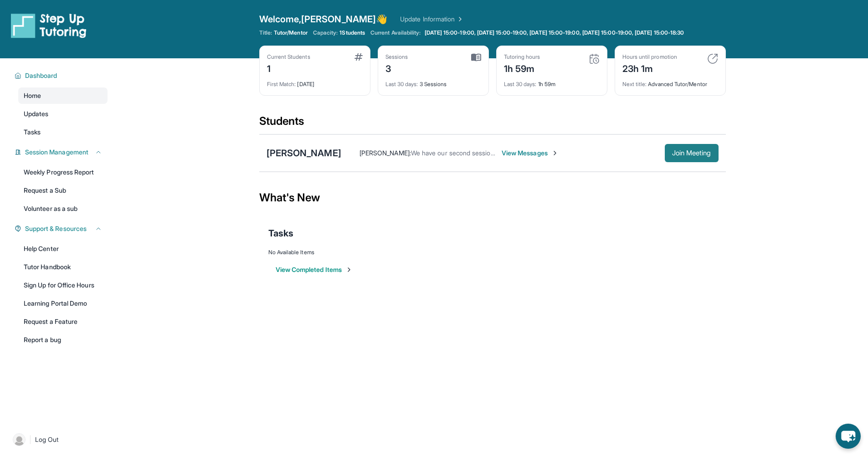 This screenshot has width=868, height=456. I want to click on span: Dashboard, so click(41, 75).